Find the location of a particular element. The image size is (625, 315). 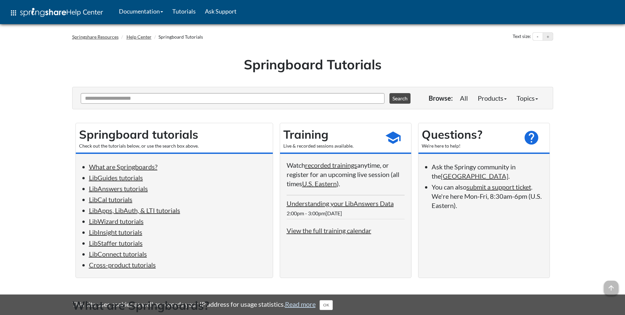

li: Springboard Tutorials is located at coordinates (178, 37).